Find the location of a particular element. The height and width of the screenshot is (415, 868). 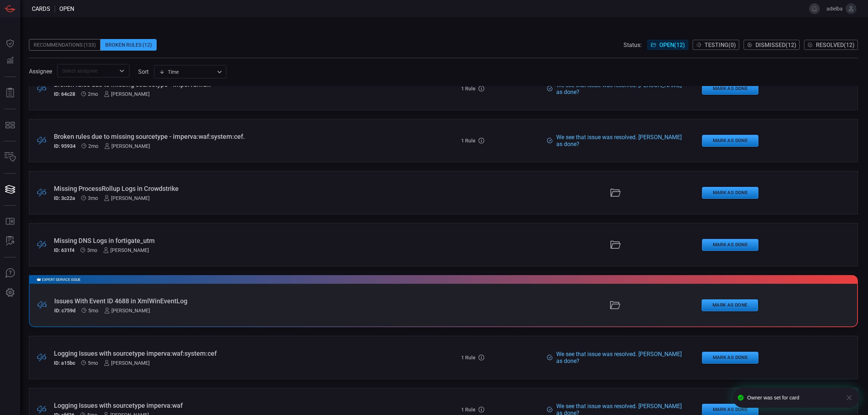

span: Assignee is located at coordinates (41, 71).